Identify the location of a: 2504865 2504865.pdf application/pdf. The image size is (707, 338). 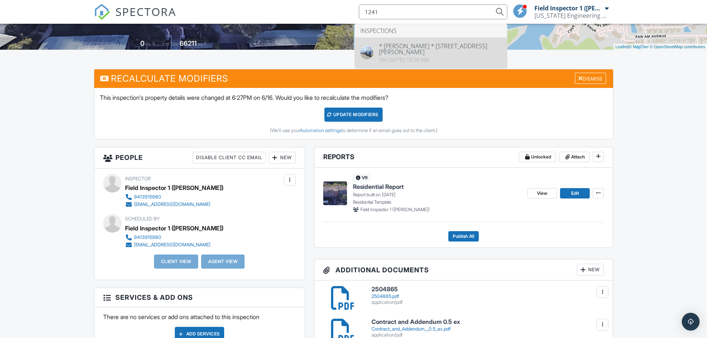
(487, 295).